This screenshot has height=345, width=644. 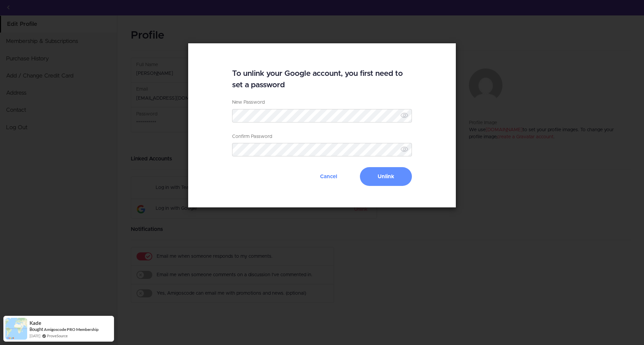 What do you see at coordinates (35, 323) in the screenshot?
I see `span: Kade` at bounding box center [35, 323].